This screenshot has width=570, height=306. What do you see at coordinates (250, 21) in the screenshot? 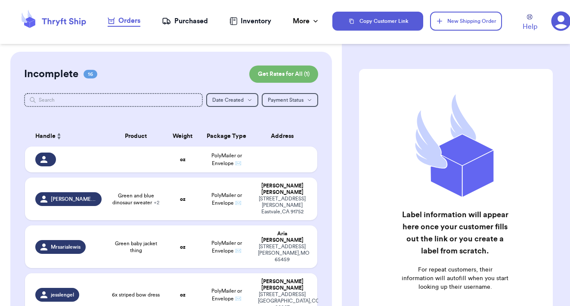
I see `div: Inventory` at bounding box center [250, 21].